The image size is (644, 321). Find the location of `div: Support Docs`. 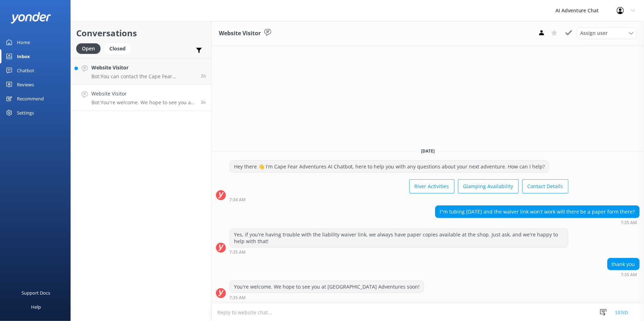

div: Support Docs is located at coordinates (36, 293).